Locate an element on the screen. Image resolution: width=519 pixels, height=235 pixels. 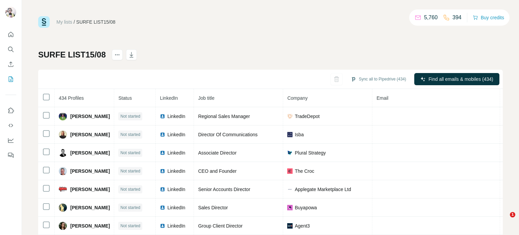
span: Plural Strategy is located at coordinates (310, 153).